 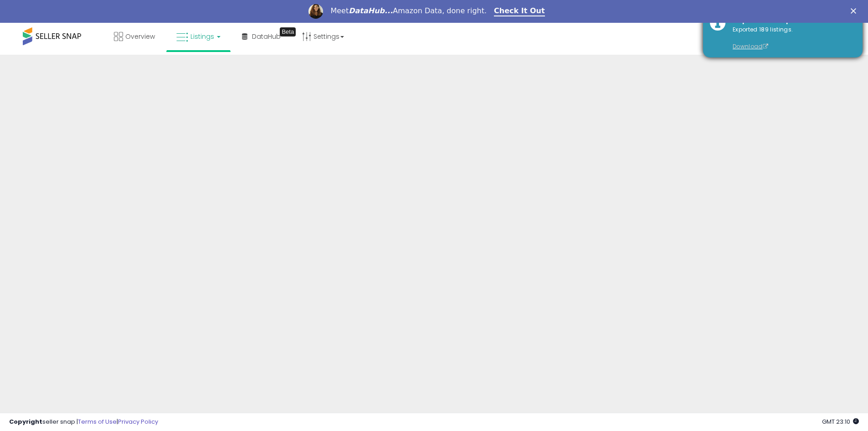 What do you see at coordinates (84, 422) in the screenshot?
I see `div: seller snap | |` at bounding box center [84, 422].